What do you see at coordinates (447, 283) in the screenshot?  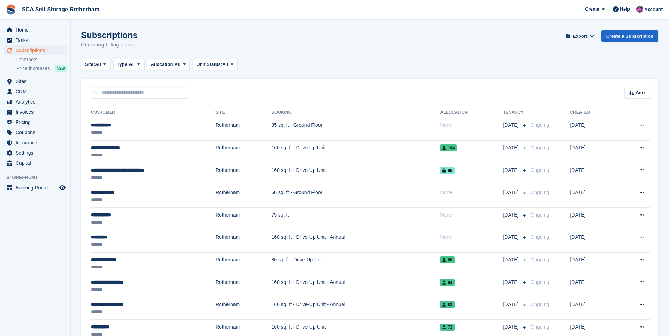 I see `span: 84` at bounding box center [447, 283].